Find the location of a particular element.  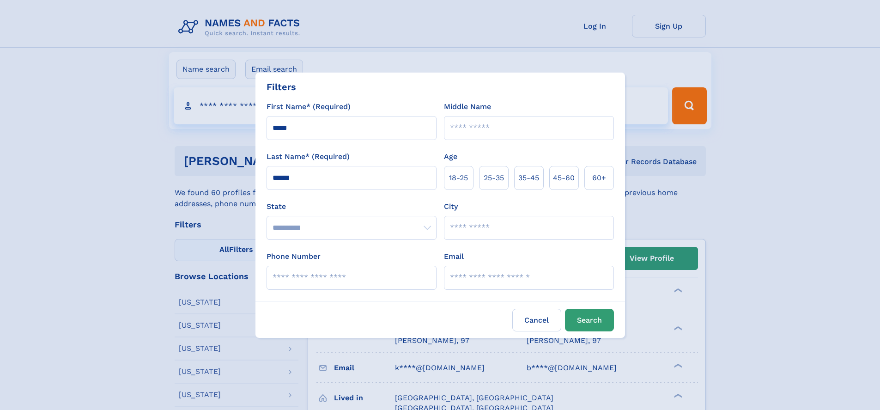

label: State is located at coordinates (352, 207).